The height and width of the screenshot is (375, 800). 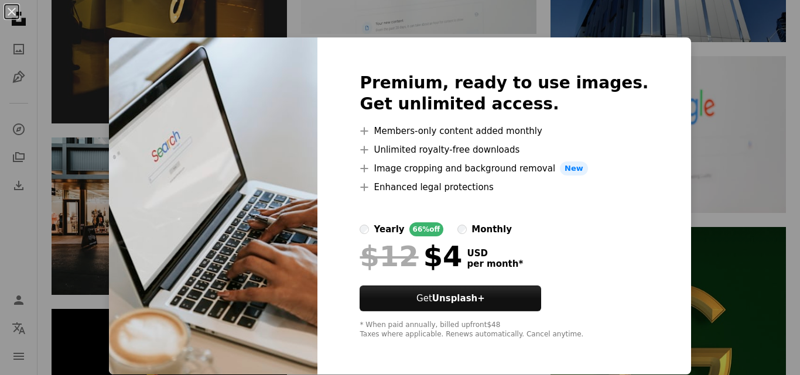 What do you see at coordinates (389, 257) in the screenshot?
I see `span: $12` at bounding box center [389, 257].